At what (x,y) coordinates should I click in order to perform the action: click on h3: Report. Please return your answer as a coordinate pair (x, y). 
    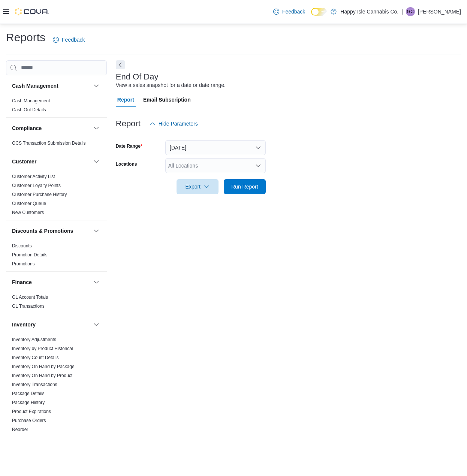
    Looking at the image, I should click on (128, 124).